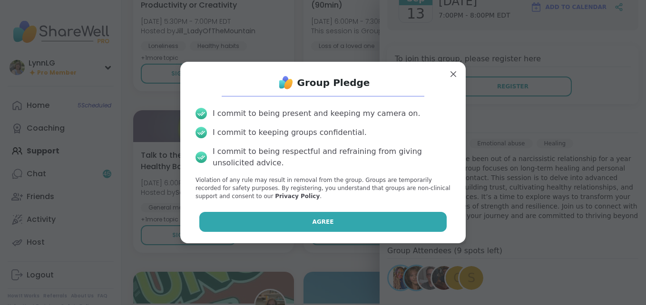  What do you see at coordinates (323, 188) in the screenshot?
I see `p: Violation of any rule may result in removal from the group. Groups are temporarily recorded for s...` at bounding box center [323, 188].